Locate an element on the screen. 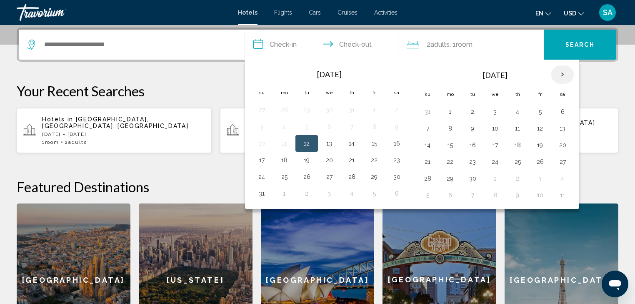 The width and height of the screenshot is (635, 304). span: Hotels in is located at coordinates (58, 119).